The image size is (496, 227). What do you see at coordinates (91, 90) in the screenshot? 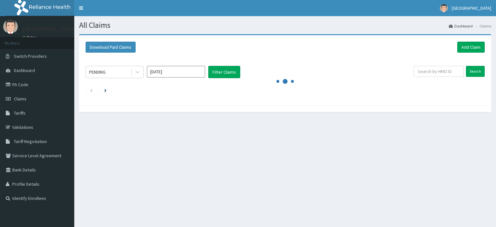
I see `a: Previous page` at bounding box center [91, 90].